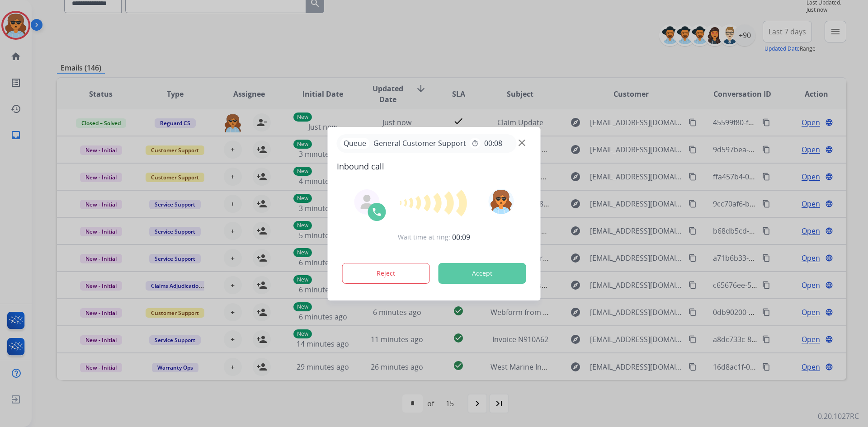 Image resolution: width=868 pixels, height=427 pixels. What do you see at coordinates (386, 273) in the screenshot?
I see `button: Reject` at bounding box center [386, 273].